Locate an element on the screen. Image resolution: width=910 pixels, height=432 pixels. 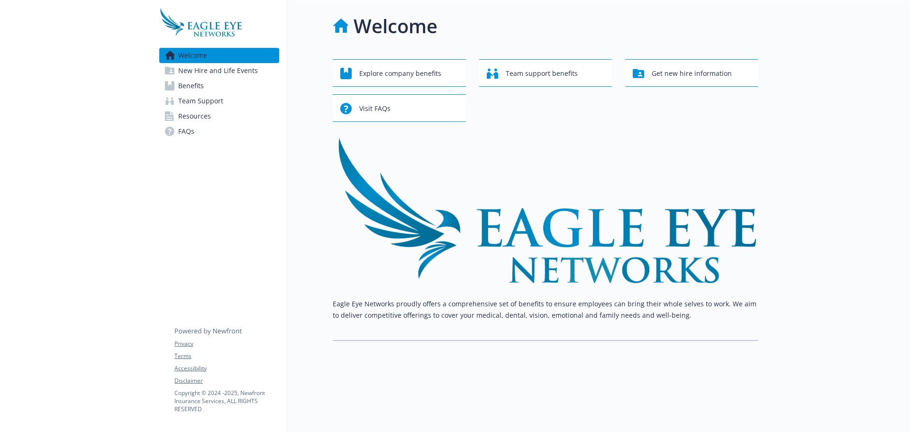
span: FAQs is located at coordinates (186, 131).